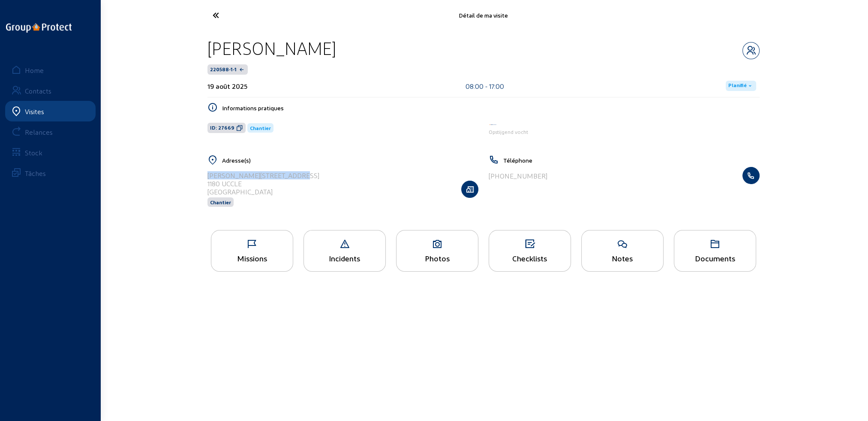 This screenshot has width=868, height=421. I want to click on div: Visites, so click(34, 111).